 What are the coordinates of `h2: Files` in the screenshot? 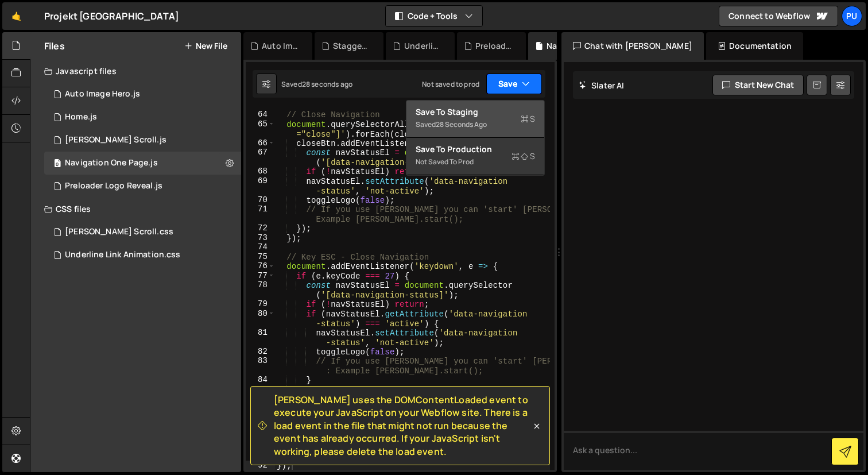 It's located at (55, 46).